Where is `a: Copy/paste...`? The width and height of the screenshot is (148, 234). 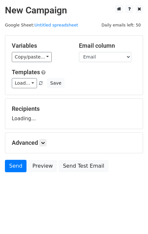 a: Copy/paste... is located at coordinates (32, 57).